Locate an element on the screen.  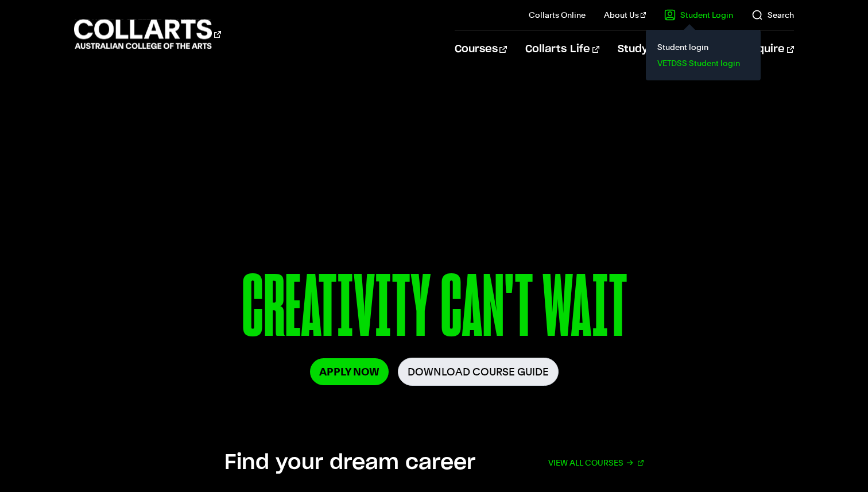
a: View all courses is located at coordinates (596, 463).